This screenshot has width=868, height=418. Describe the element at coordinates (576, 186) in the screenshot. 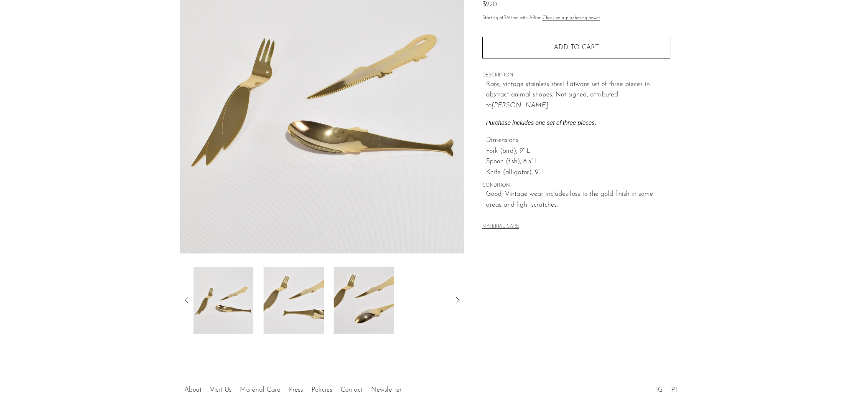

I see `span: CONDITION` at that location.